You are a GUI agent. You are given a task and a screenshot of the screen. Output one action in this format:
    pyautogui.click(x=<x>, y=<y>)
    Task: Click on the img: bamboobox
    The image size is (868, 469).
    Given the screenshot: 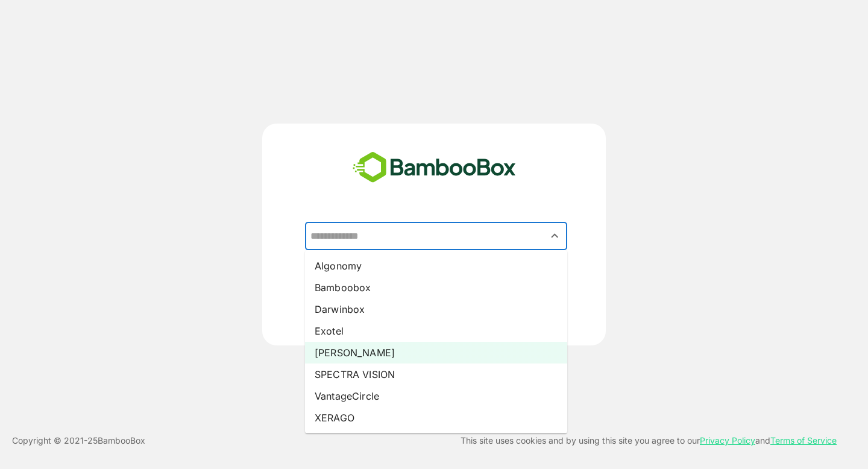 What is the action you would take?
    pyautogui.click(x=434, y=168)
    